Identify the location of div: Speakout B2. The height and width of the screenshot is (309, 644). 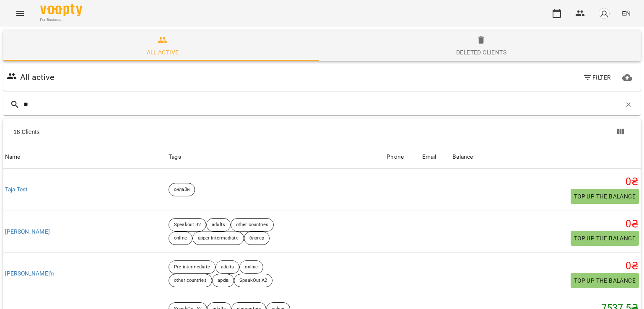
(188, 225).